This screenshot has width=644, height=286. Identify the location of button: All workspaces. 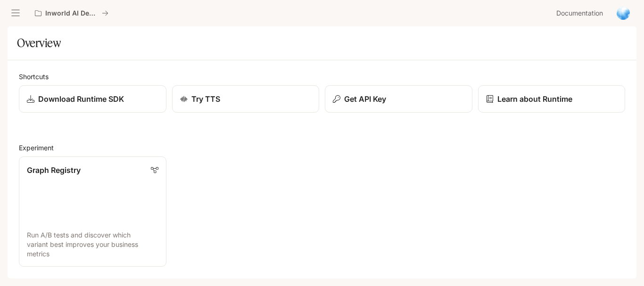
(72, 13).